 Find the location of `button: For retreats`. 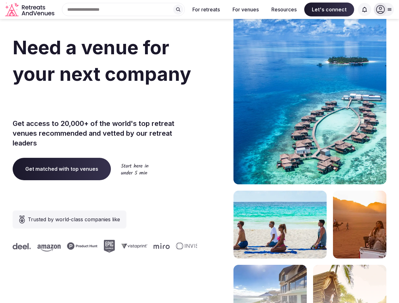

button: For retreats is located at coordinates (206, 9).